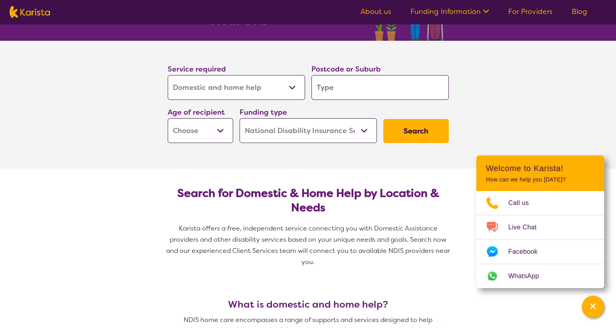  I want to click on span: WhatsApp, so click(528, 276).